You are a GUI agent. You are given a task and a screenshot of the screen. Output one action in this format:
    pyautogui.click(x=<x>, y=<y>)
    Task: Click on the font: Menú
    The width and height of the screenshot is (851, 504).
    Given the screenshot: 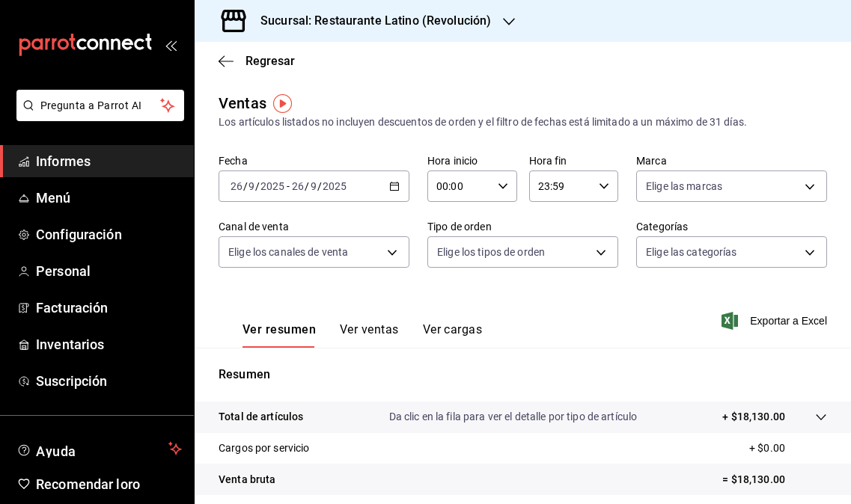 What is the action you would take?
    pyautogui.click(x=53, y=198)
    